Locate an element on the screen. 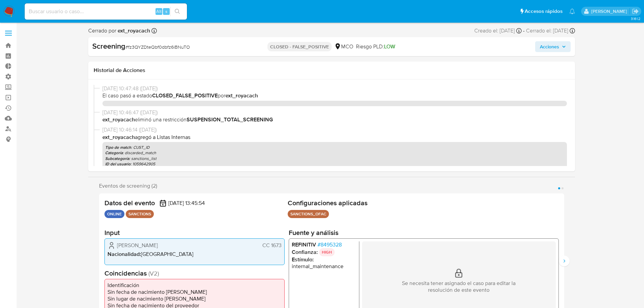 This screenshot has height=308, width=644. a: Notificaciones is located at coordinates (572, 11).